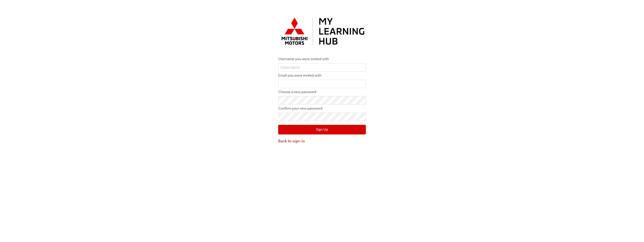 The image size is (644, 242). What do you see at coordinates (322, 141) in the screenshot?
I see `a: Back to sign-in` at bounding box center [322, 141].